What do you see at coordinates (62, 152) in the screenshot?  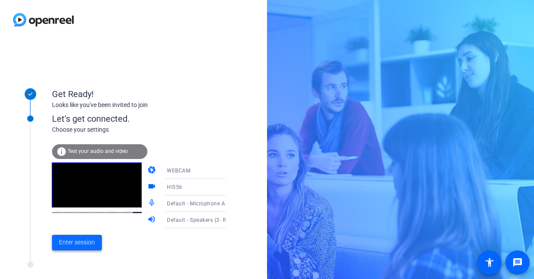 I see `mat-icon: info` at bounding box center [62, 152].